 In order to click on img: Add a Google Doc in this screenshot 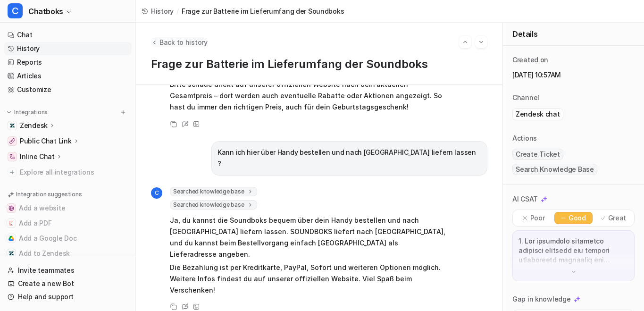, I will do `click(11, 238)`.